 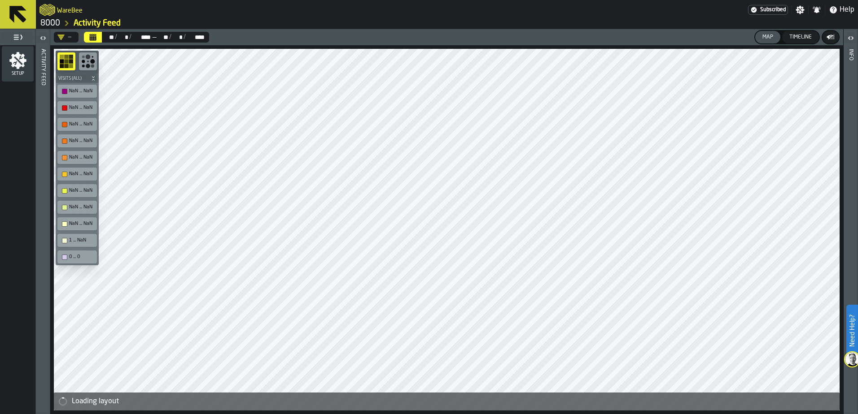 I want to click on a: link-to-/wh/i/b2e041e4-2753-4086-a82a-958e8abdd2c7/settings/billing, so click(x=767, y=10).